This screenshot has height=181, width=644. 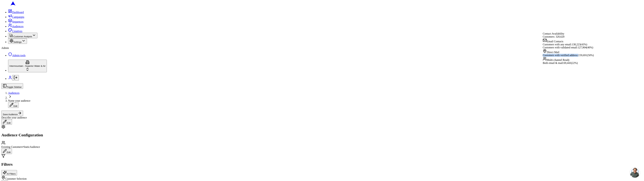 I want to click on span: Email Contacts, so click(x=555, y=41).